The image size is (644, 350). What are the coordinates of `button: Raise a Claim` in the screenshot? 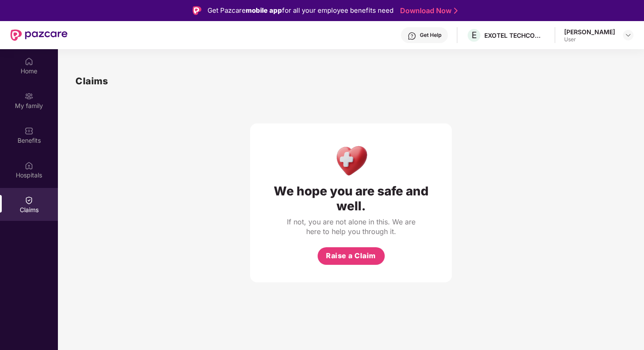 It's located at (351, 256).